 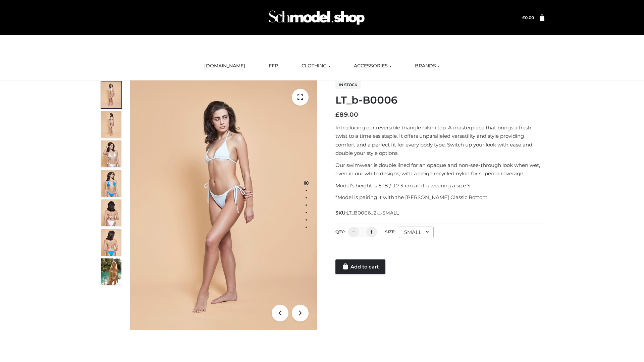 What do you see at coordinates (111, 213) in the screenshot?
I see `img: ArielClassicBikiniTop_CloudNine_AzureSky_OW114ECO_7-scaled.jpg` at bounding box center [111, 213].